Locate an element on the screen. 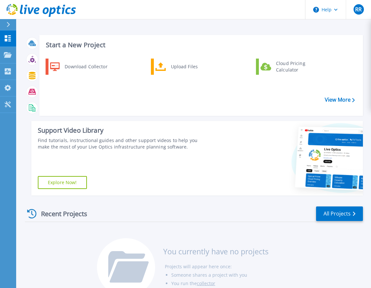 The height and width of the screenshot is (288, 371). div: Upload Files is located at coordinates (192, 67).